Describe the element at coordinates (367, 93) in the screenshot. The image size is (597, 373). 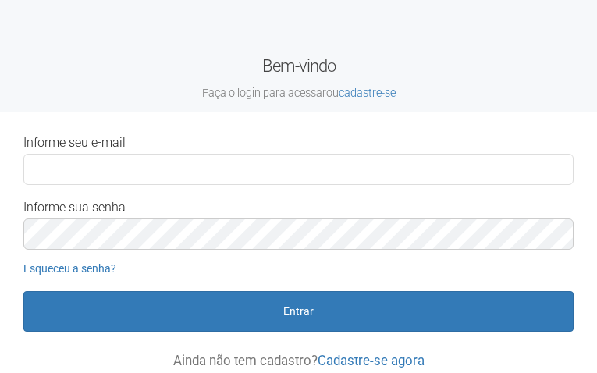
I see `a: cadastre-se` at that location.